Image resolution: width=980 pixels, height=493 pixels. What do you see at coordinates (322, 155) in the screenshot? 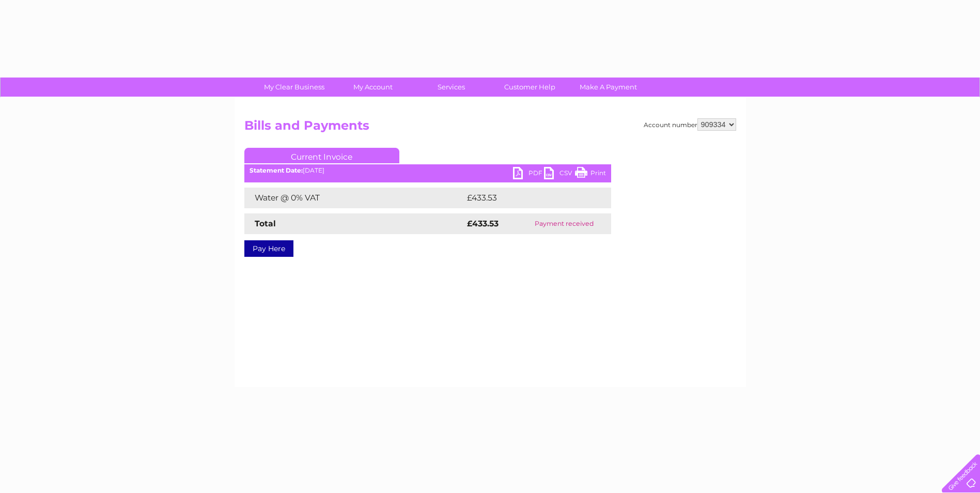
I see `a: Current Invoice` at bounding box center [322, 155].